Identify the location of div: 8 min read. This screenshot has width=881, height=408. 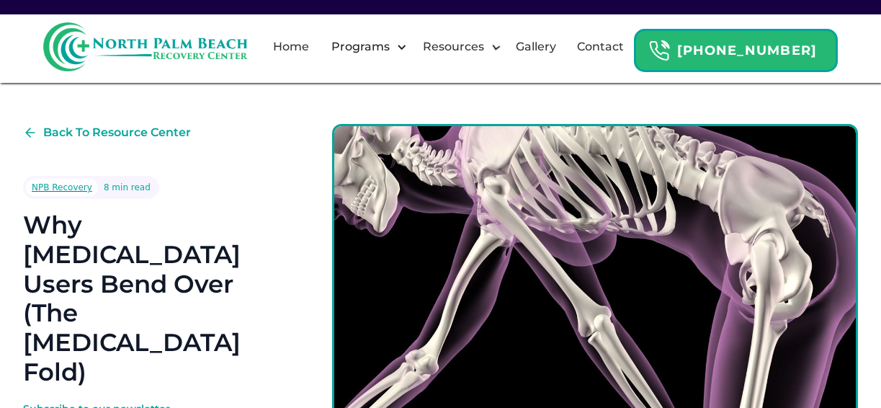
(127, 187).